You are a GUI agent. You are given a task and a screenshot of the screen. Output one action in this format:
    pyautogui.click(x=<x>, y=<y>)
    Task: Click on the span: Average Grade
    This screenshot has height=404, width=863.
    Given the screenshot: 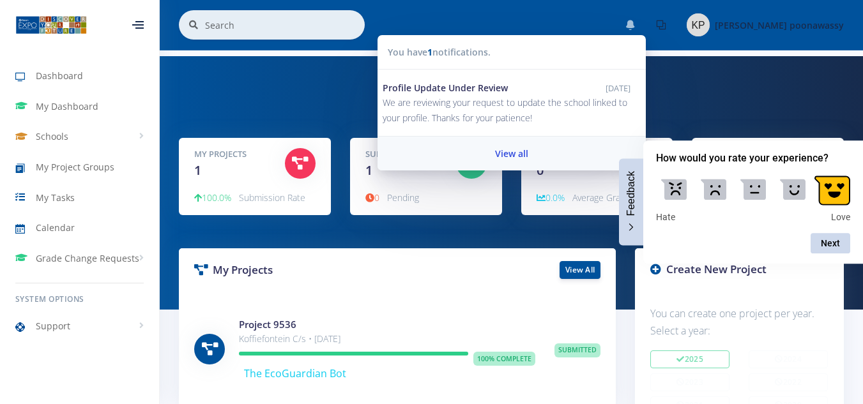 What is the action you would take?
    pyautogui.click(x=601, y=197)
    